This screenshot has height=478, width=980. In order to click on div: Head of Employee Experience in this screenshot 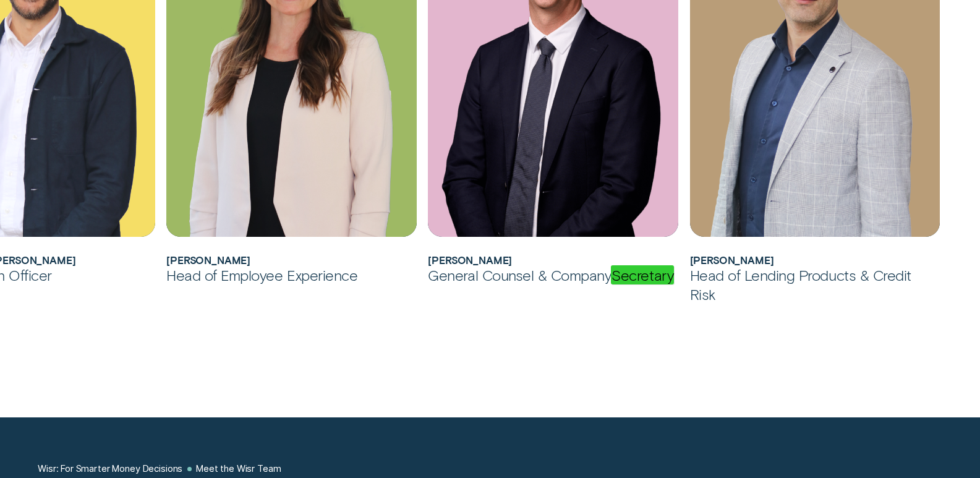, I will do `click(291, 275)`.